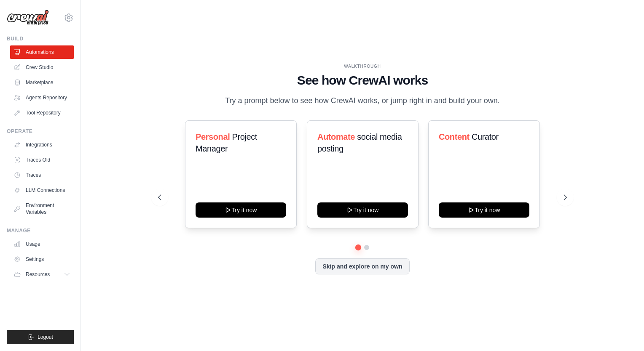 This screenshot has height=351, width=644. Describe the element at coordinates (485, 137) in the screenshot. I see `span: Curator` at that location.